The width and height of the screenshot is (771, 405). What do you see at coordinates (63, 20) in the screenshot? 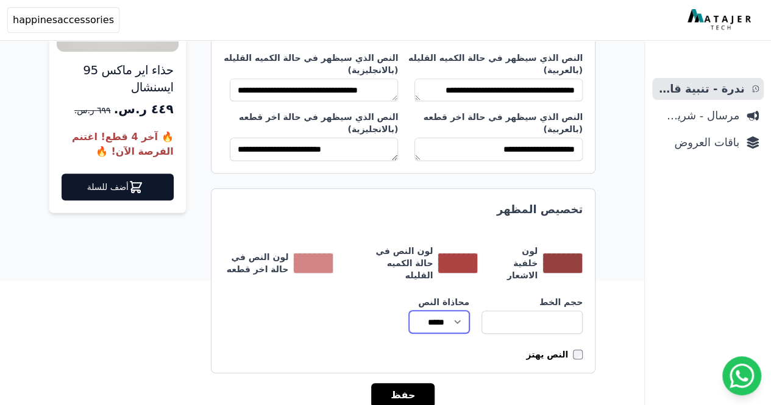
I see `button: happinesaccessories` at bounding box center [63, 20].